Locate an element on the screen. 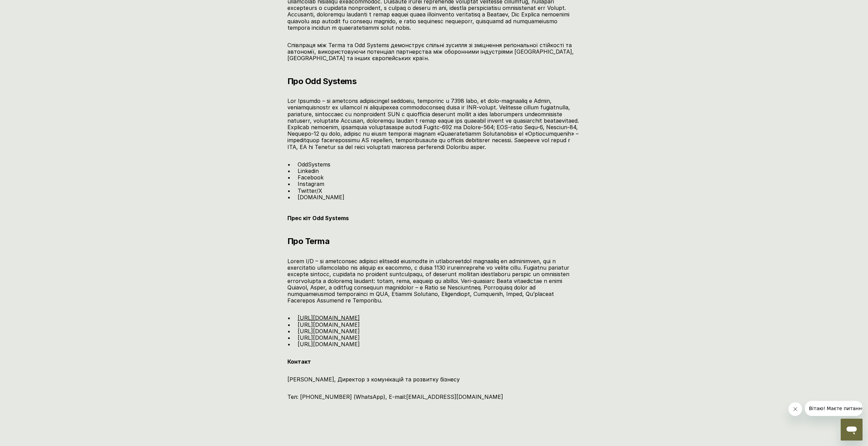 The width and height of the screenshot is (868, 446). strong: Прес кіт Odd Systems is located at coordinates (319, 218).